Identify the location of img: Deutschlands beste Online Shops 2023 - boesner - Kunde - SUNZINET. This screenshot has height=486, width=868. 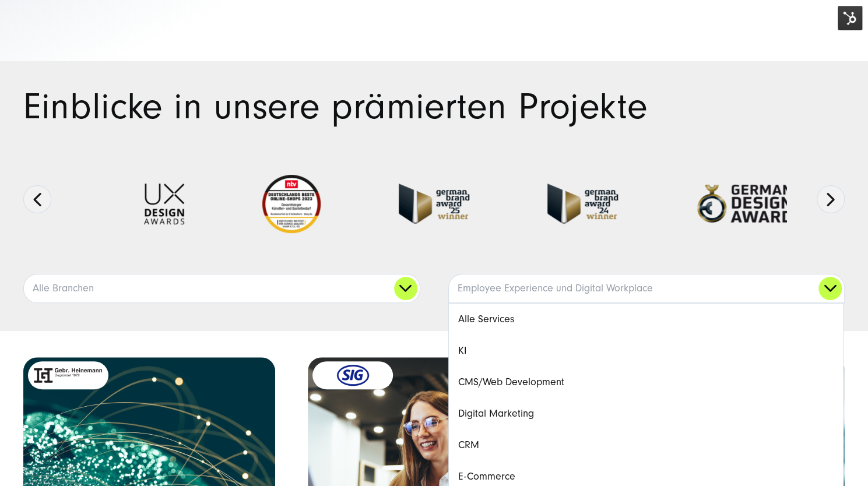
(292, 204).